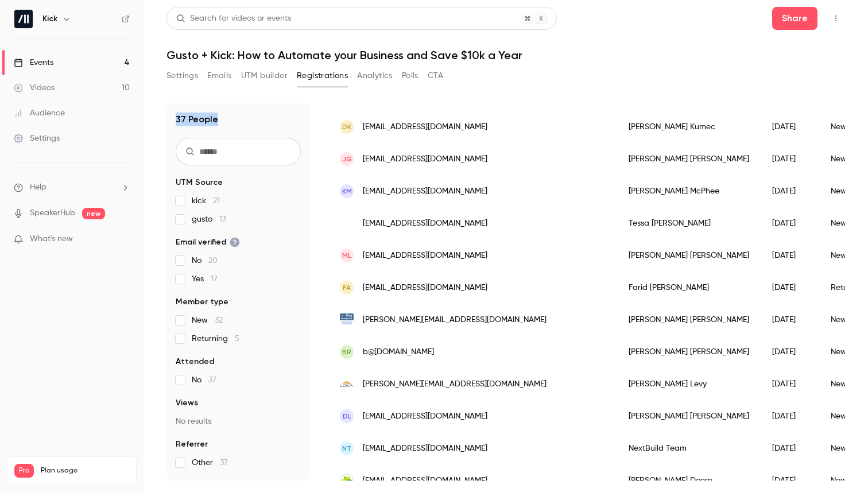  Describe the element at coordinates (33, 63) in the screenshot. I see `div: Events` at that location.